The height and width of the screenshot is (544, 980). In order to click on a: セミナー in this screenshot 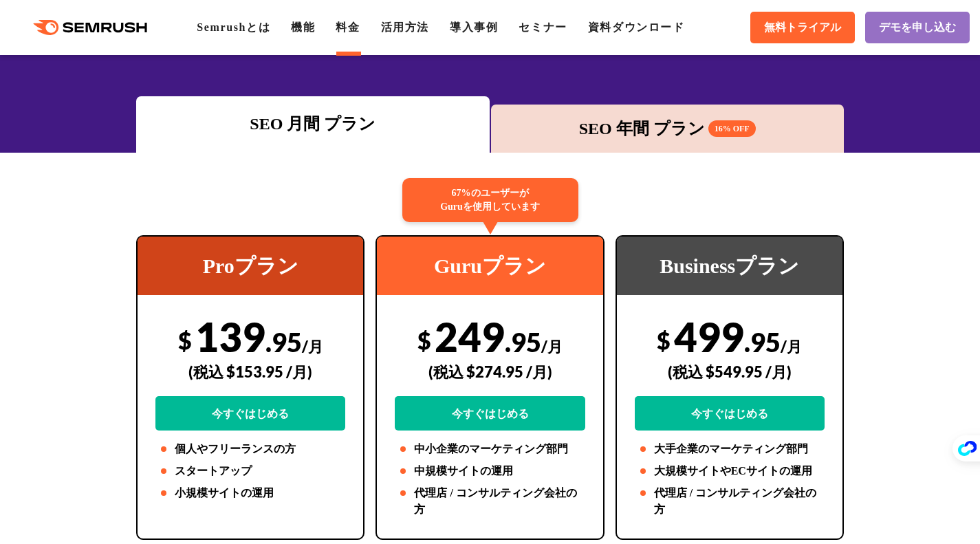, I will do `click(543, 27)`.